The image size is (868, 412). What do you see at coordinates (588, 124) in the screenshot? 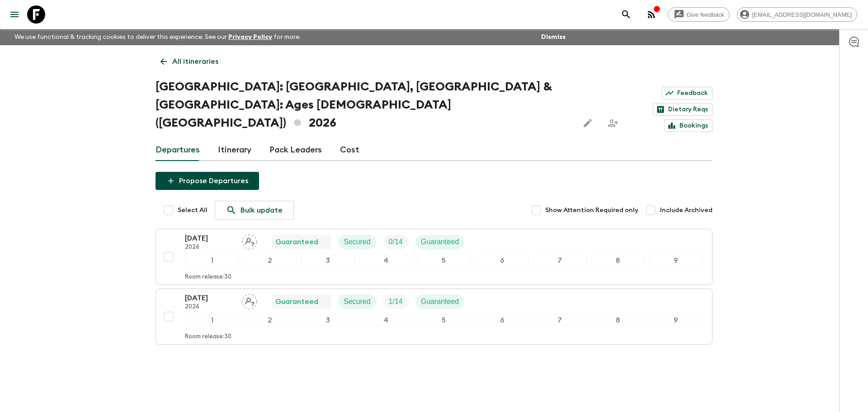
I see `button: Edit this itinerary` at bounding box center [588, 124].